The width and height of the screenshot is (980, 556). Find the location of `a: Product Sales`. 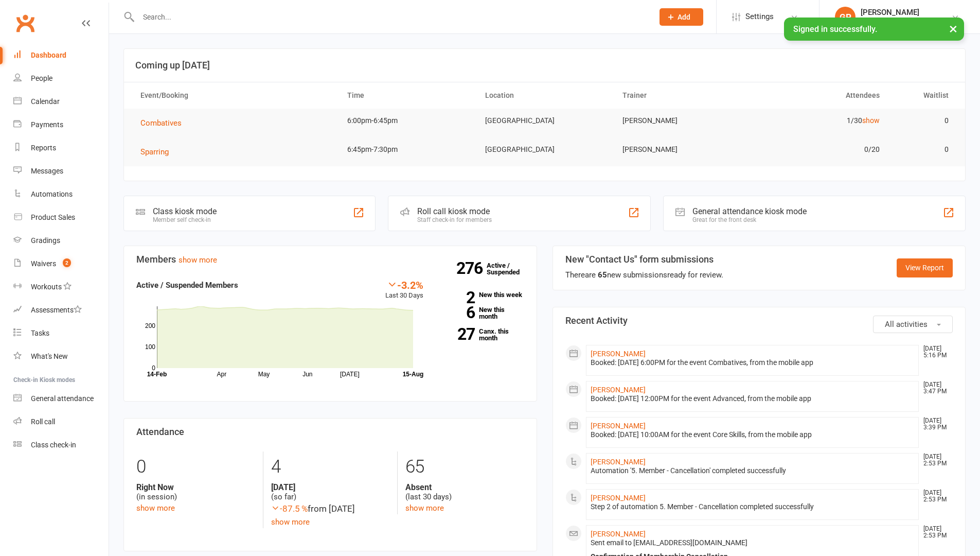

a: Product Sales is located at coordinates (61, 217).